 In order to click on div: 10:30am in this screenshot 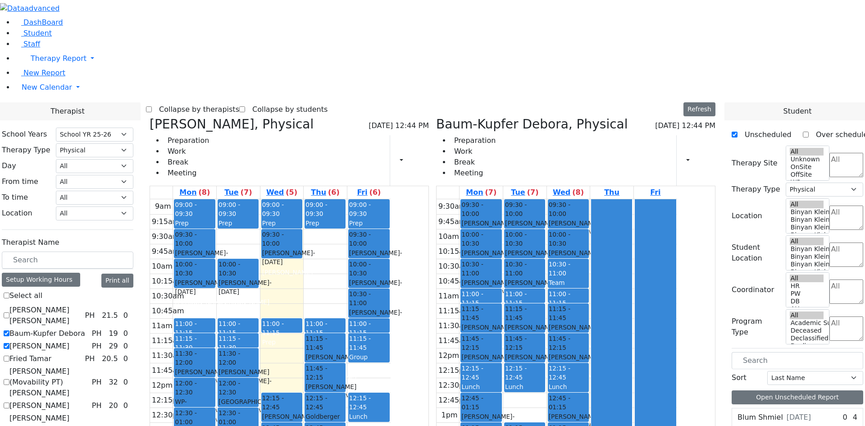, I will do `click(455, 266)`.